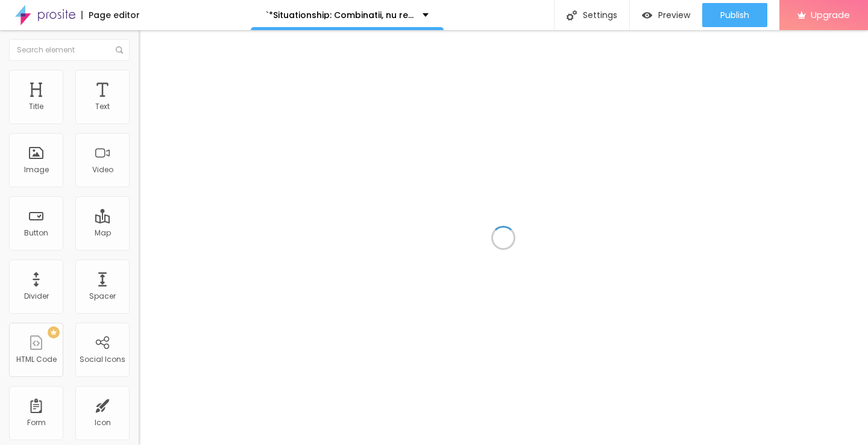 Image resolution: width=868 pixels, height=445 pixels. Describe the element at coordinates (666, 15) in the screenshot. I see `button: Preview` at that location.